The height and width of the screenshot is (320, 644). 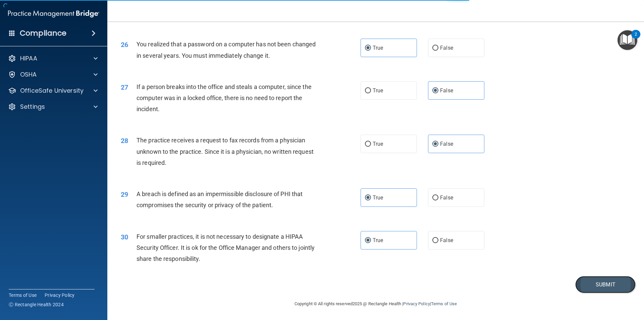 What do you see at coordinates (225, 248) in the screenshot?
I see `span: For smaller practices, it is not necessary to designate a HIPAA Security Officer. It is ok for th...` at bounding box center [225, 248].